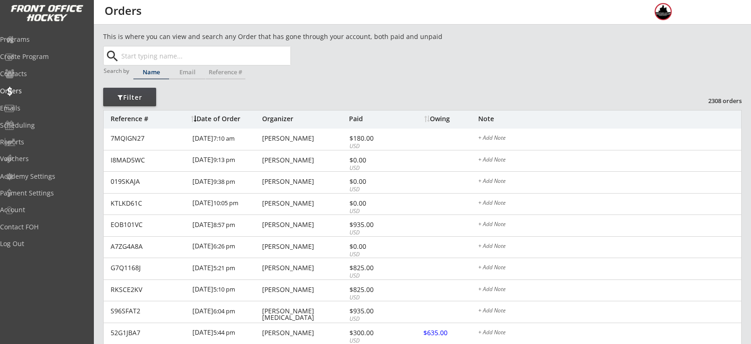 The height and width of the screenshot is (344, 751). I want to click on div: Date of Order, so click(225, 119).